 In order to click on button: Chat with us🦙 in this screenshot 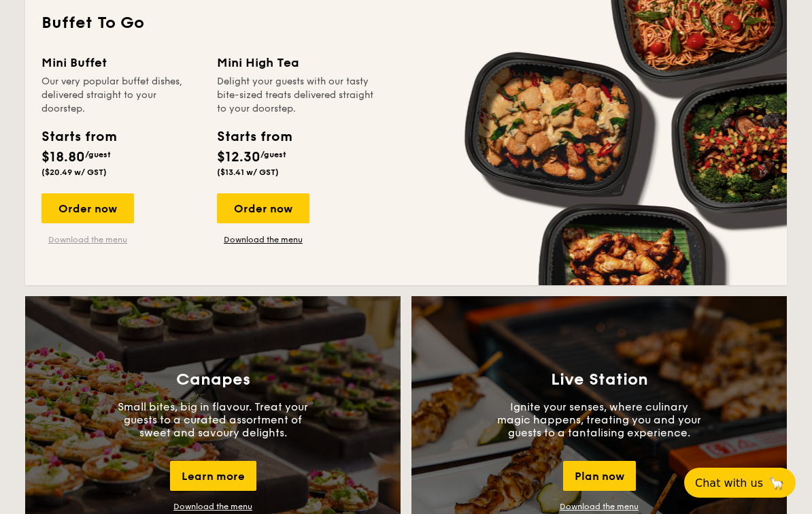, I will do `click(741, 483)`.